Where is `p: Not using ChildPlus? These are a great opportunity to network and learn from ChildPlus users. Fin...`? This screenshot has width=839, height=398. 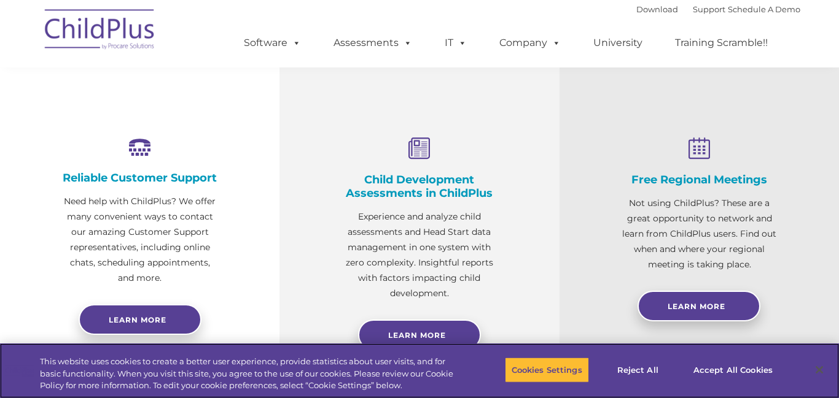
p: Not using ChildPlus? These are a great opportunity to network and learn from ChildPlus users. Fin... is located at coordinates (699, 234).